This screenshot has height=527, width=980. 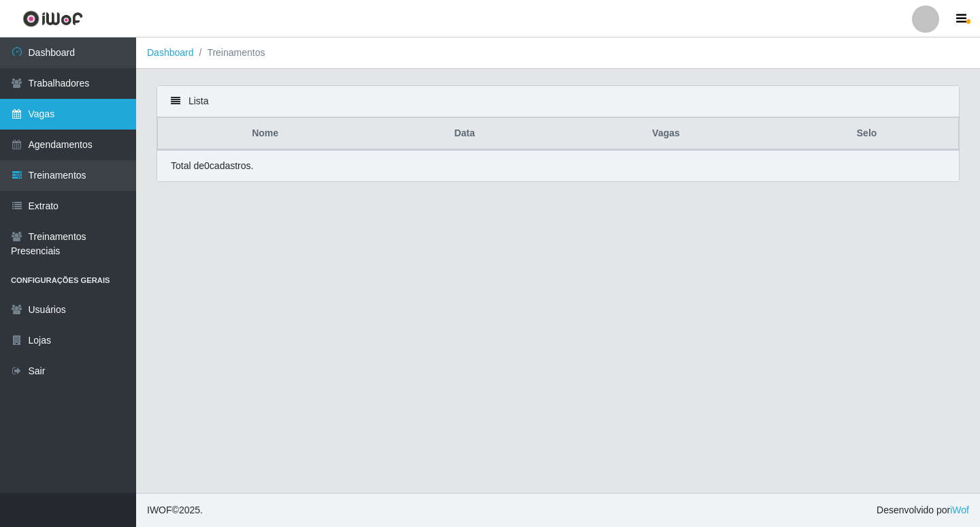 What do you see at coordinates (923, 510) in the screenshot?
I see `span: Desenvolvido por` at bounding box center [923, 510].